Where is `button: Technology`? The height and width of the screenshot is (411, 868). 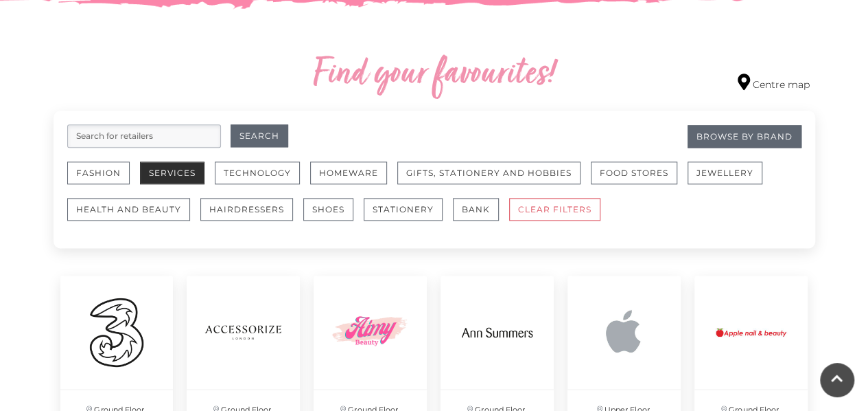 button: Technology is located at coordinates (258, 173).